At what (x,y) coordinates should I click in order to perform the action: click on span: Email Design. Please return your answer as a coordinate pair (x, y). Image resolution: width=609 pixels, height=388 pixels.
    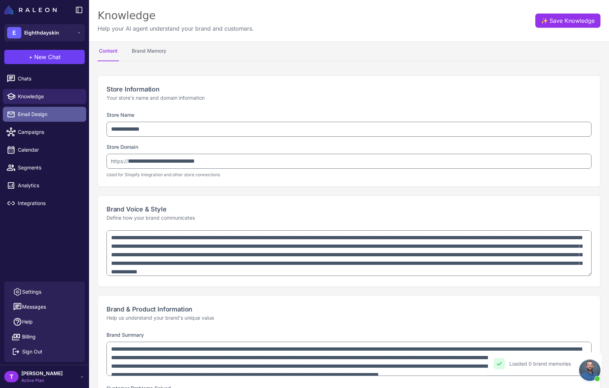
    Looking at the image, I should click on (49, 114).